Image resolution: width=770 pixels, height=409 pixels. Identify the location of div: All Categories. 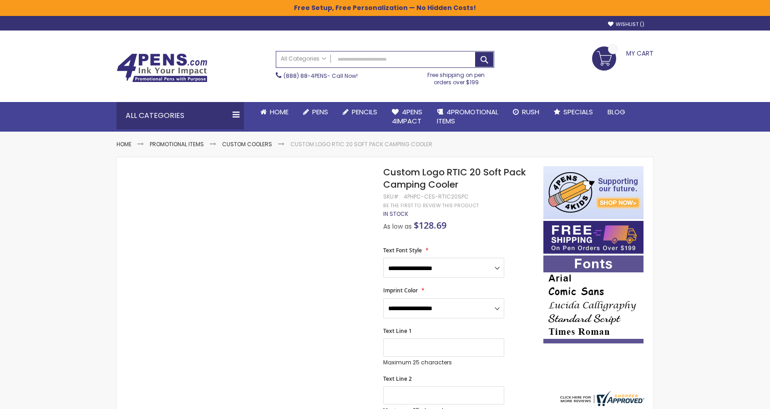
(180, 116).